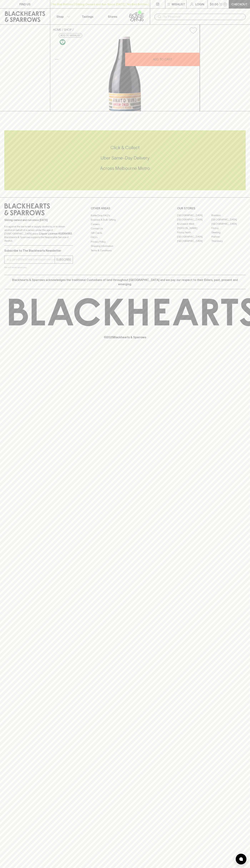  What do you see at coordinates (125, 215) in the screenshot?
I see `a: Bottle Drop FAQ's` at bounding box center [125, 215].